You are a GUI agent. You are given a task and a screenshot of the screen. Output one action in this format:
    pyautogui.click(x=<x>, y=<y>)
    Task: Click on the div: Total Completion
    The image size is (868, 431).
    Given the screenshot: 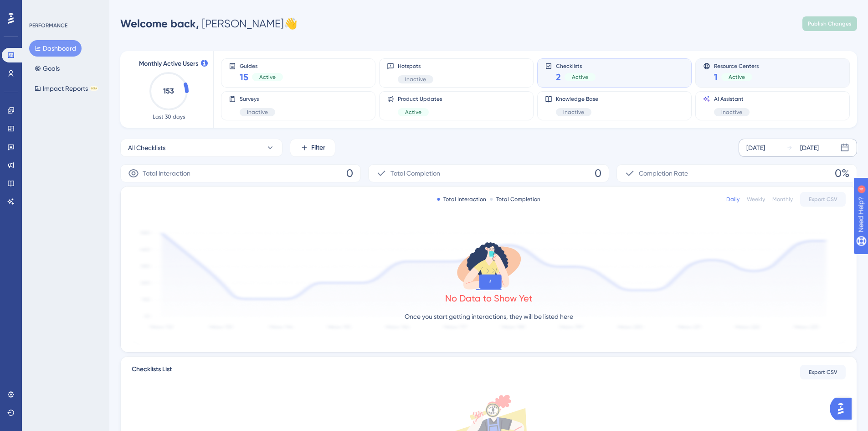 What is the action you would take?
    pyautogui.click(x=515, y=199)
    